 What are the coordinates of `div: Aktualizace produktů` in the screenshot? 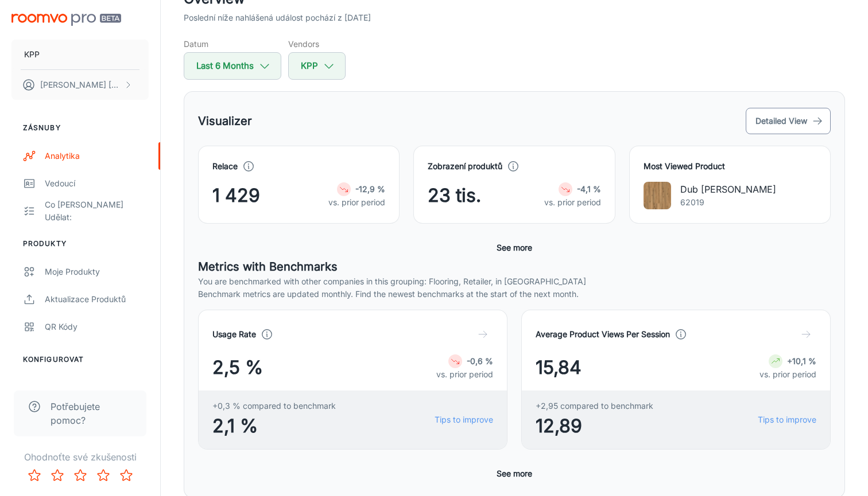 It's located at (96, 299).